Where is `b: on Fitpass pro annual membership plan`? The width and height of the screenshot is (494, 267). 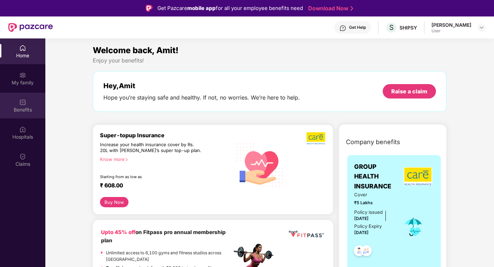 b: on Fitpass pro annual membership plan is located at coordinates (163, 237).